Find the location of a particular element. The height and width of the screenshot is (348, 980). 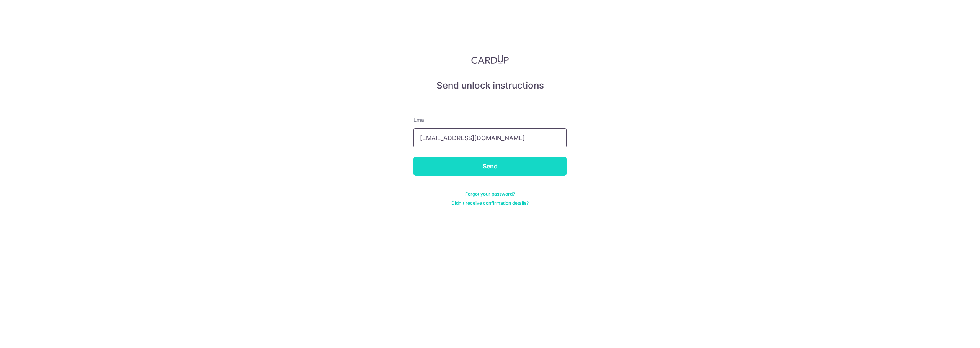

h5: Send unlock instructions is located at coordinates (490, 86).